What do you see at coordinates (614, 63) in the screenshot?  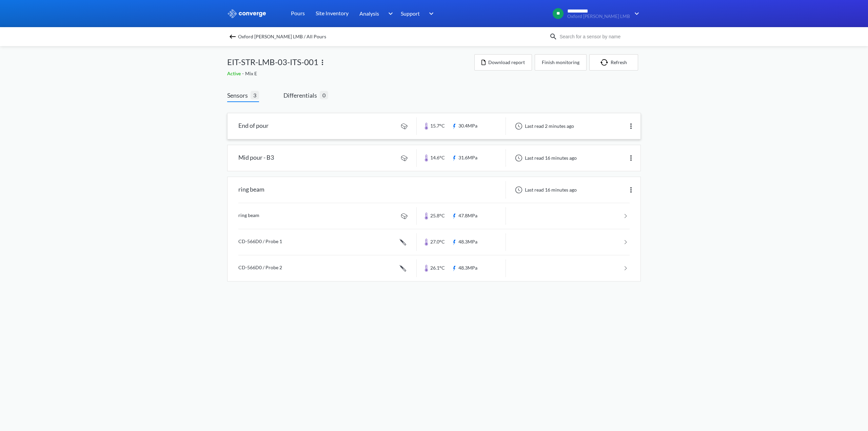 I see `button: Refresh` at bounding box center [614, 63].